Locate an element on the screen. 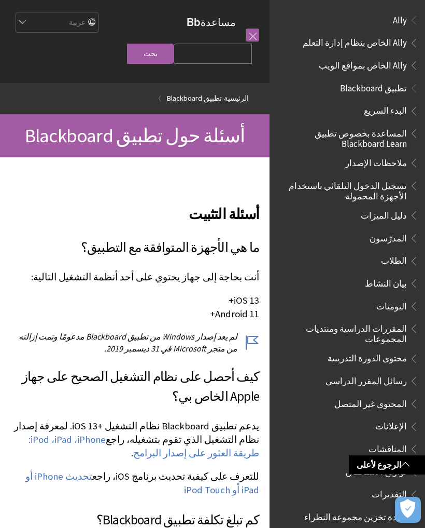 This screenshot has height=528, width=425. span: التقديرات is located at coordinates (390, 492).